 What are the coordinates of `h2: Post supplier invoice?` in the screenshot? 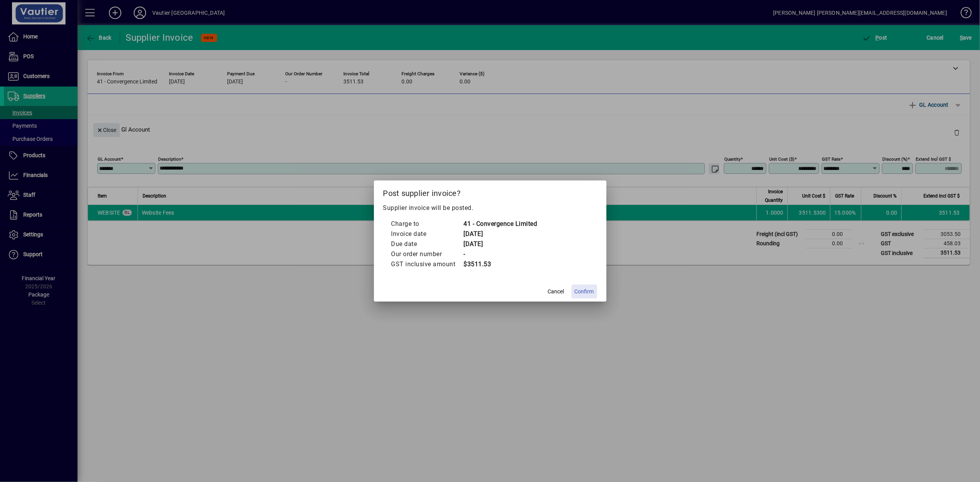 It's located at (490, 191).